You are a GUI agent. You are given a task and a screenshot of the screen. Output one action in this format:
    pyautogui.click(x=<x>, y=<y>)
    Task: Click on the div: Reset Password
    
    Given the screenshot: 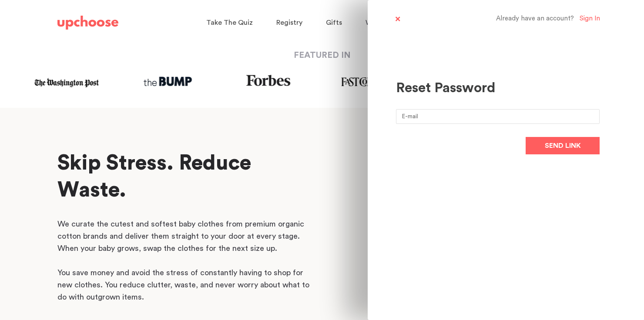 What is the action you would take?
    pyautogui.click(x=498, y=88)
    